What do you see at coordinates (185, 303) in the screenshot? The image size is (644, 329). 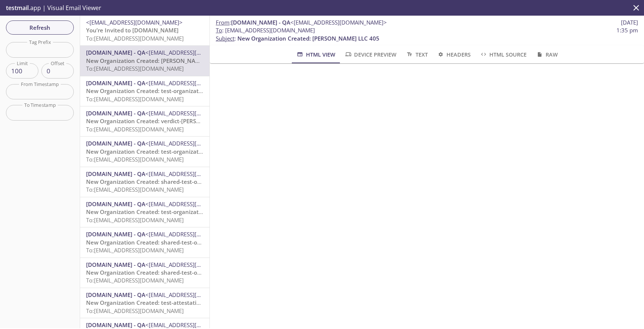 I see `span: New Organization Created: test-attestation-integration-org-1.20250912.8` at bounding box center [185, 303].